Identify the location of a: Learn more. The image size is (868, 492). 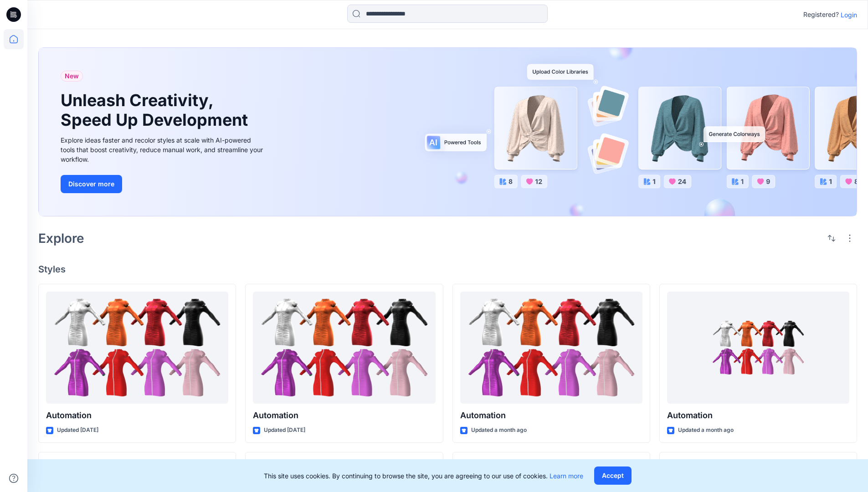
(566, 476).